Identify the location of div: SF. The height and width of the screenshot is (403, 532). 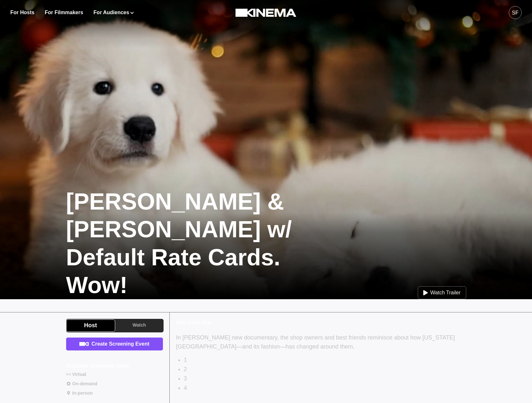
(515, 13).